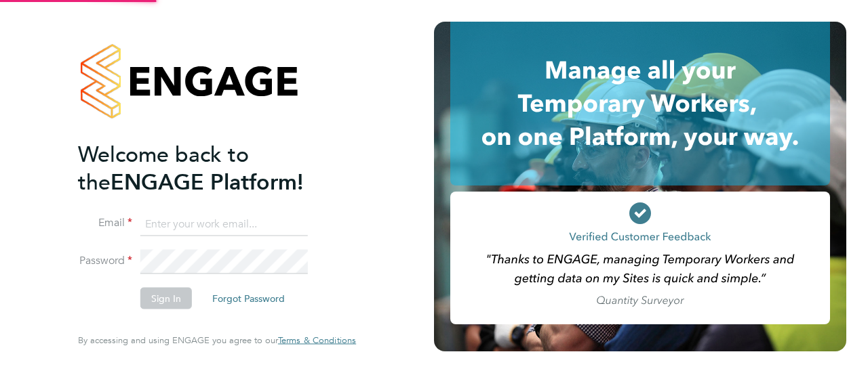 The height and width of the screenshot is (373, 868). Describe the element at coordinates (105, 223) in the screenshot. I see `label: Email` at that location.